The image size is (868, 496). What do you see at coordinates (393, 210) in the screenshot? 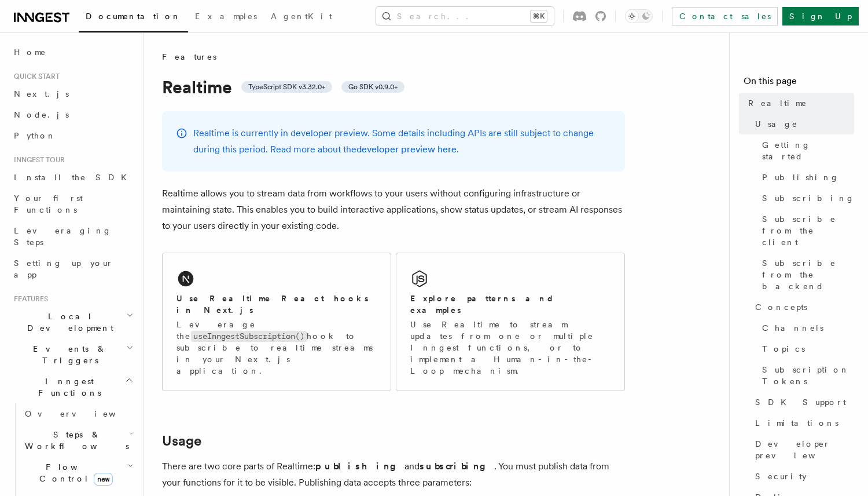
I see `p: Realtime allows you to stream data from workflows to your users without configuring infrastructur...` at bounding box center [393, 210].